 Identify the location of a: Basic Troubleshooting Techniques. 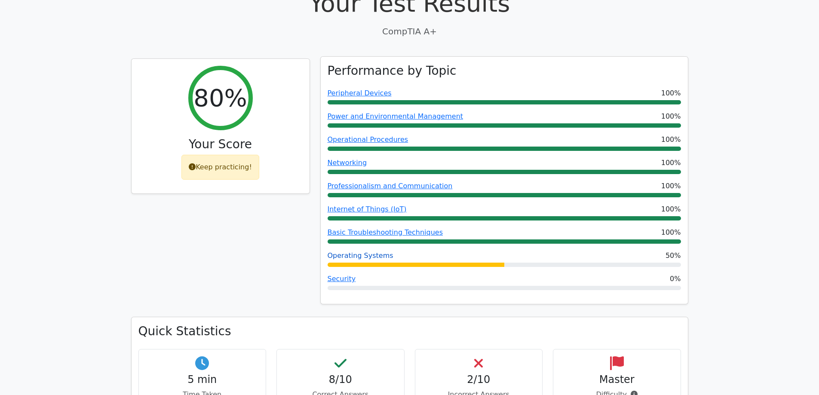
(385, 232).